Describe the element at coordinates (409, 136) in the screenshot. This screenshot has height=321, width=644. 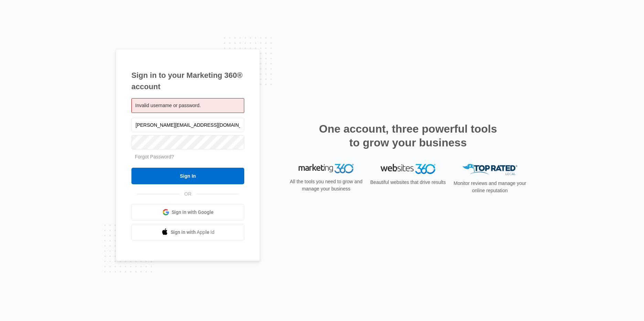
I see `h2: One account, three powerful tools to grow your business` at that location.